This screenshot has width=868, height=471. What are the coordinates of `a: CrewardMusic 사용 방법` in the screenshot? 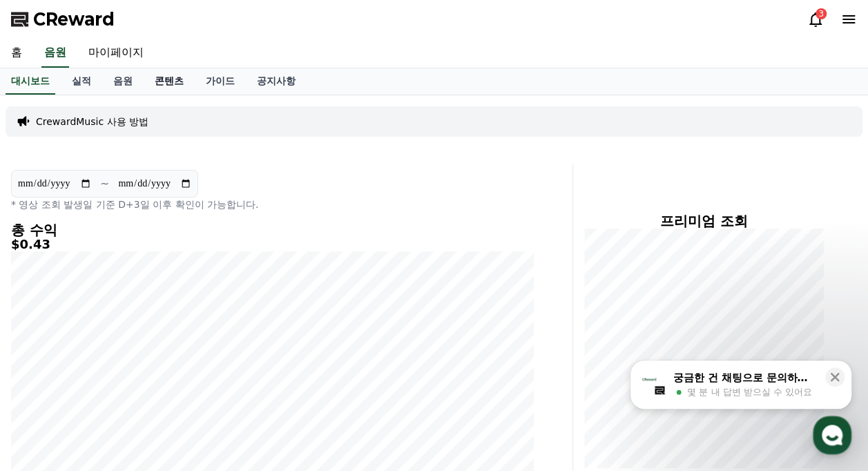 It's located at (92, 121).